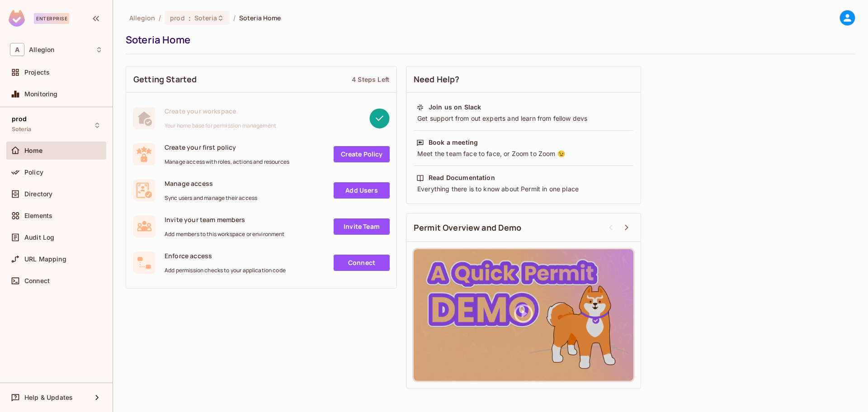 Image resolution: width=868 pixels, height=412 pixels. I want to click on span: Audit Log, so click(40, 237).